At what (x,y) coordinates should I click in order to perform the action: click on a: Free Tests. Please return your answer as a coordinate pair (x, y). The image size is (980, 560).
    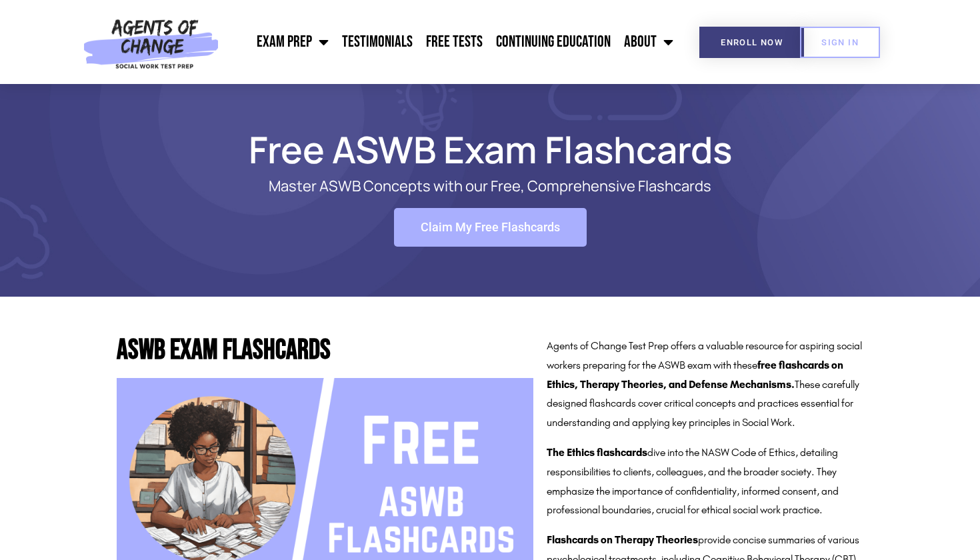
    Looking at the image, I should click on (454, 42).